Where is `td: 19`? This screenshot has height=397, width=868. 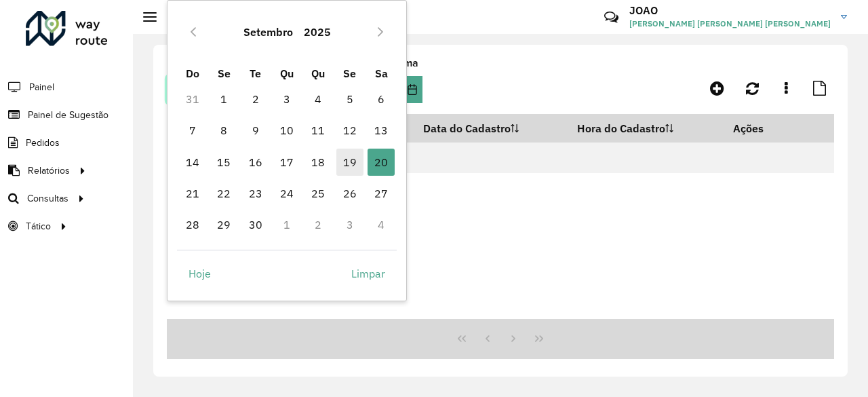
td: 19 is located at coordinates (350, 162).